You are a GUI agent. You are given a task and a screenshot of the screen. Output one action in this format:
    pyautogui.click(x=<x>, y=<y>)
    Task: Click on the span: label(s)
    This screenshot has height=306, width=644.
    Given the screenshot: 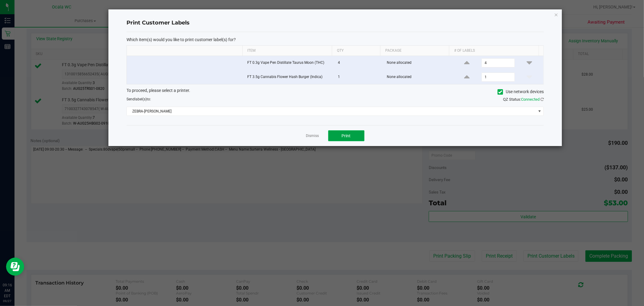 What is the action you would take?
    pyautogui.click(x=141, y=99)
    